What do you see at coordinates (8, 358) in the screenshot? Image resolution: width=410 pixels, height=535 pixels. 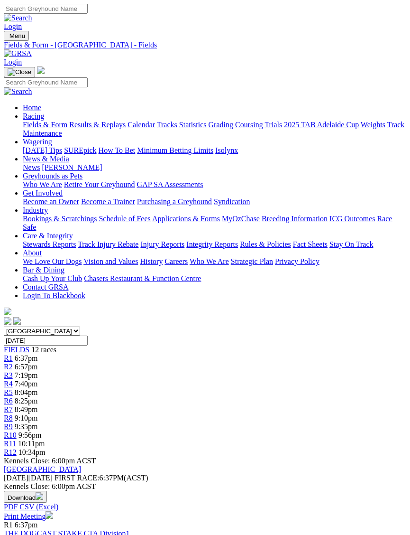 I see `a: R1` at bounding box center [8, 358].